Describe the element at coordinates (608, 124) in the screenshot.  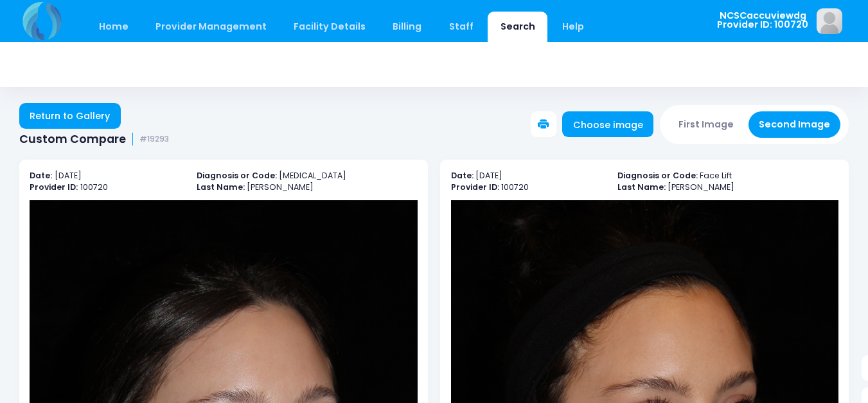
I see `a: Choose image` at that location.